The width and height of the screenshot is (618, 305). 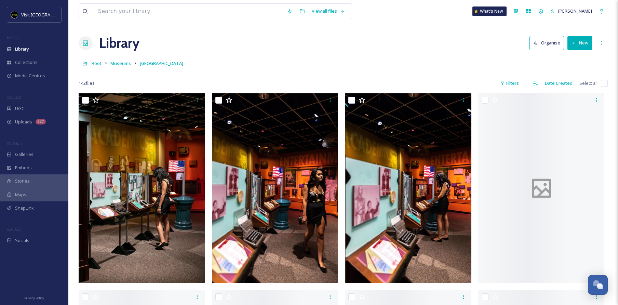 I want to click on span: Maps, so click(x=21, y=195).